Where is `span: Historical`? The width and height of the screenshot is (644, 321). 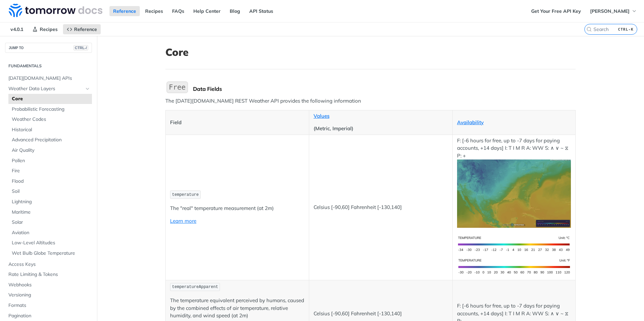 span: Historical is located at coordinates (51, 130).